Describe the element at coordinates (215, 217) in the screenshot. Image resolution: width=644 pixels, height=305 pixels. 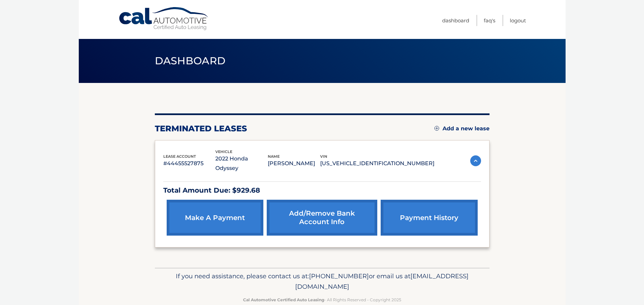
I see `a: make a payment` at that location.